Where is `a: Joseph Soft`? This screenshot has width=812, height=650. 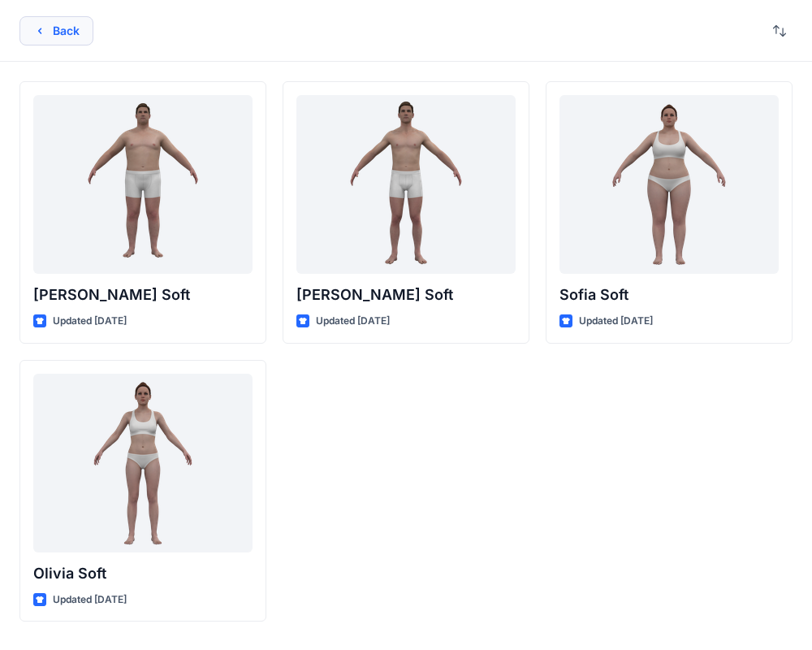 a: Joseph Soft is located at coordinates (143, 185).